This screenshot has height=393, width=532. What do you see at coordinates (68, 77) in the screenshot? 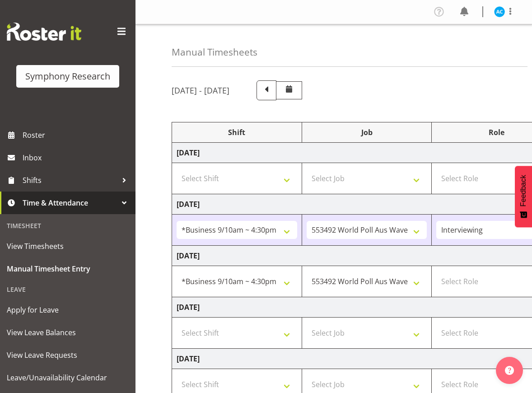
I see `div: Symphony Research` at bounding box center [68, 77].